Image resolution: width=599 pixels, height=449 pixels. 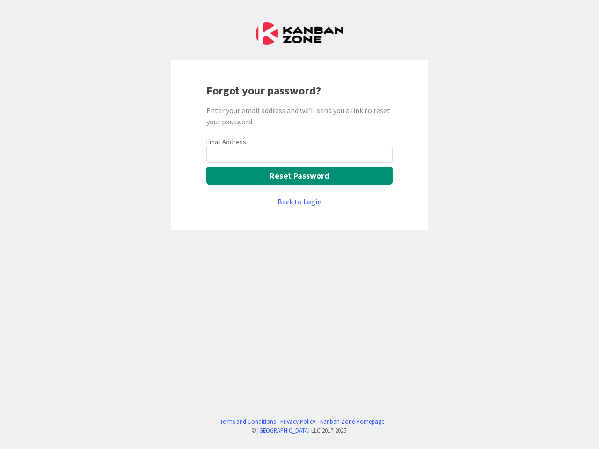 I want to click on b: Forgot your password?, so click(x=263, y=90).